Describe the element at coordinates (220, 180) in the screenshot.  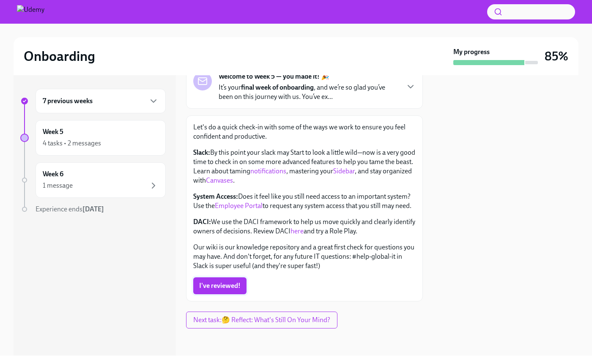
I see `a: Canvases` at that location.